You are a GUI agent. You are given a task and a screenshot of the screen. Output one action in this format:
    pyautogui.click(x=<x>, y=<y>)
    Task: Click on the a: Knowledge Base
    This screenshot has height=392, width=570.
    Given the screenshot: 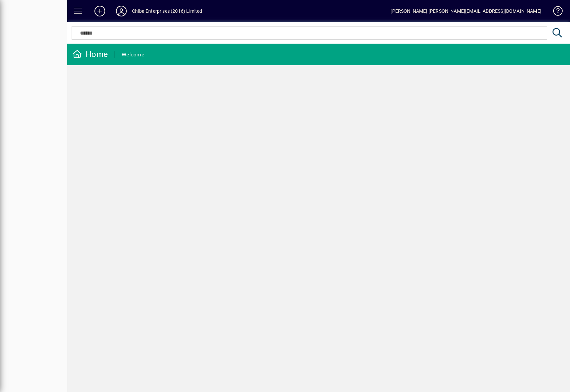 What is the action you would take?
    pyautogui.click(x=555, y=12)
    